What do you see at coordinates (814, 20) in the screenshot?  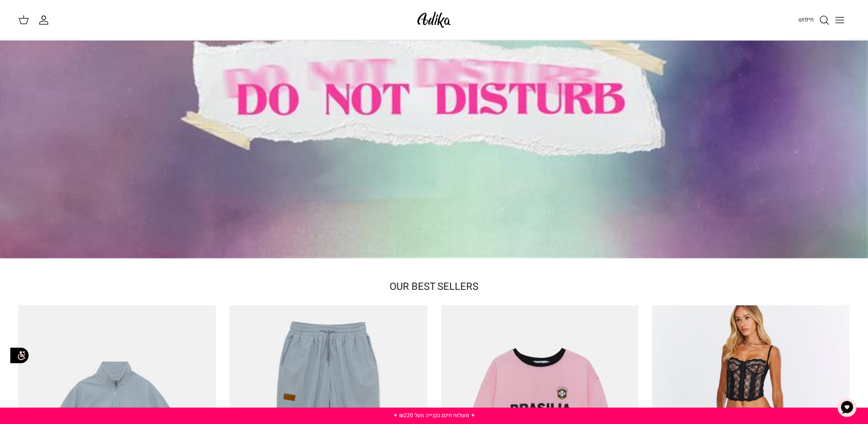 I see `a: חיפוש` at bounding box center [814, 20].